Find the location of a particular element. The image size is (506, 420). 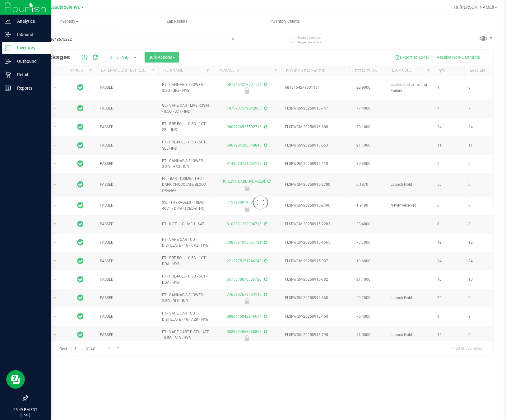

p: Retail is located at coordinates (30, 74).